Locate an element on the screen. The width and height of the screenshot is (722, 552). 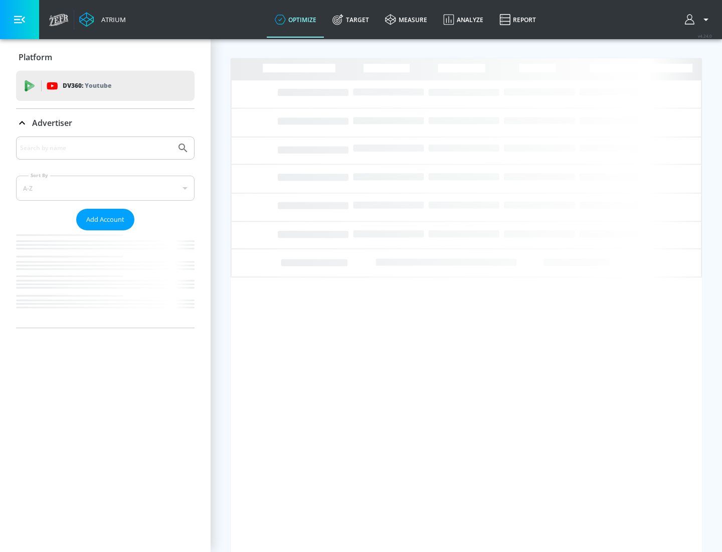
div: DV360: Youtube is located at coordinates (105, 86).